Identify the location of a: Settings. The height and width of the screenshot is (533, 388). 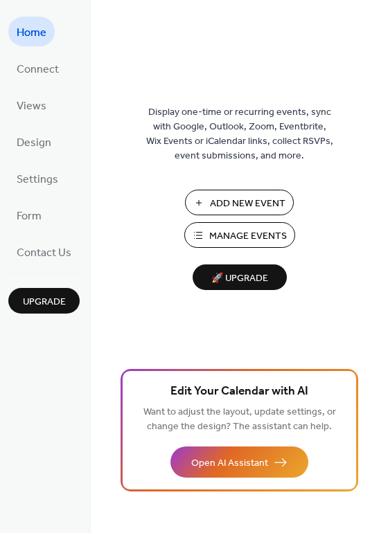
(37, 178).